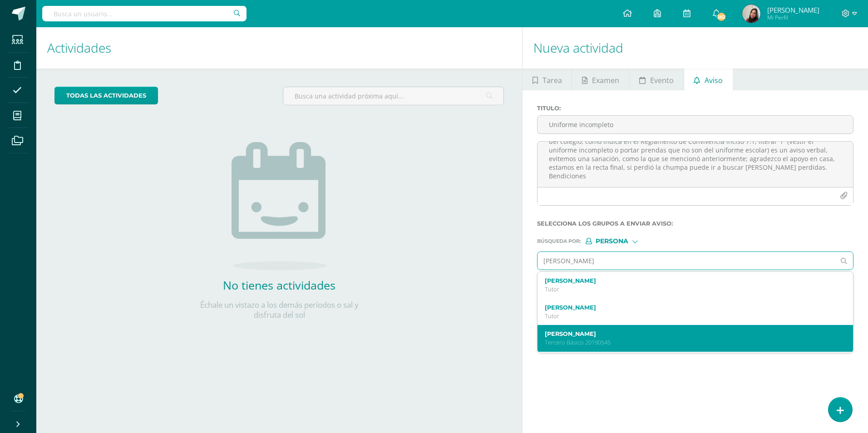 This screenshot has height=433, width=868. Describe the element at coordinates (688, 343) in the screenshot. I see `p: Tercero Básico 20190545` at that location.